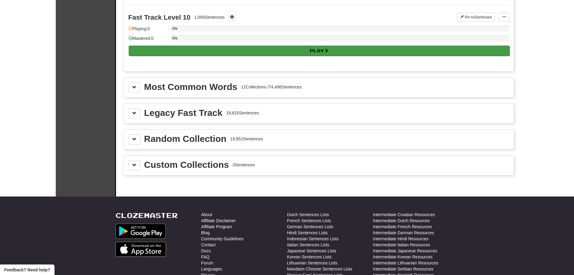  Describe the element at coordinates (313, 238) in the screenshot. I see `a: Indonesian Sentences Lists` at that location.